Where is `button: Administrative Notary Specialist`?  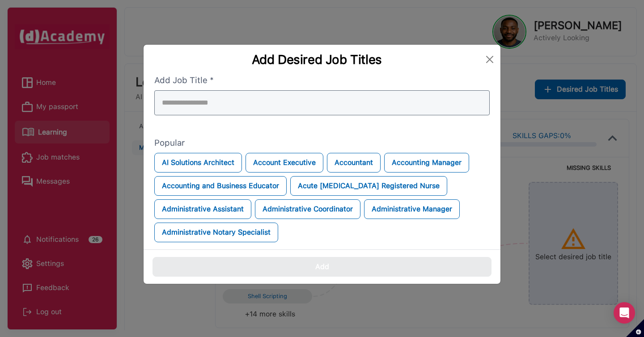 button: Administrative Notary Specialist is located at coordinates (216, 232).